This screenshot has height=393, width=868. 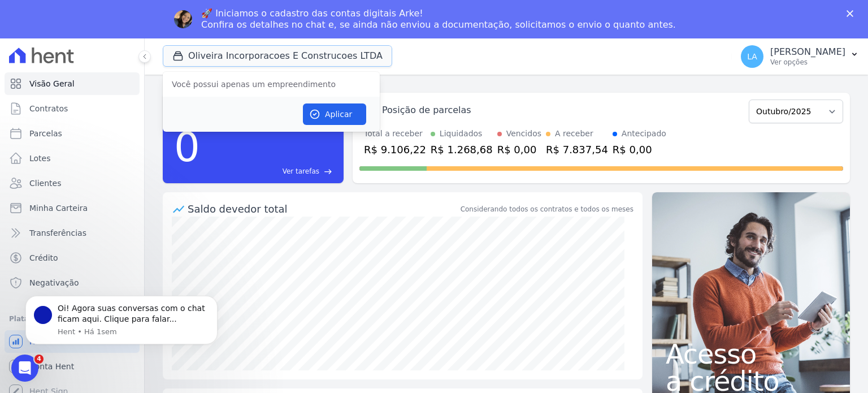 I want to click on span: Você possui apenas um empreendimento, so click(x=271, y=84).